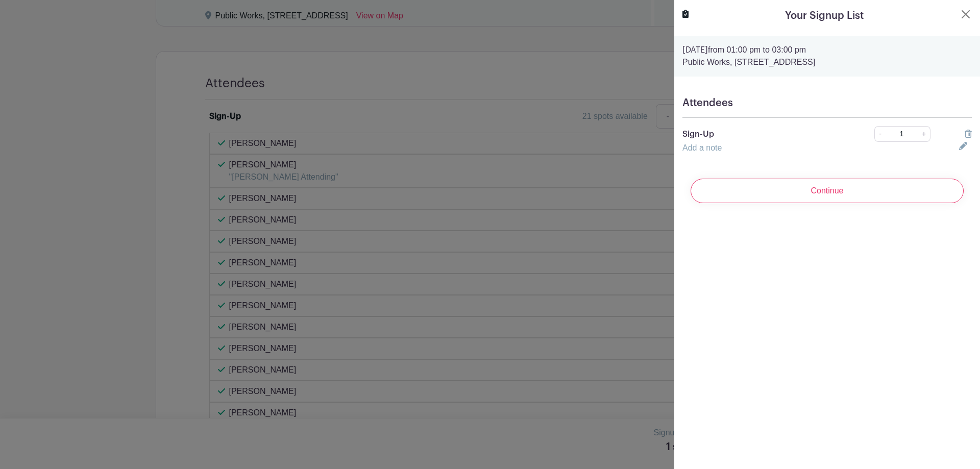  I want to click on a: Add a note, so click(702, 147).